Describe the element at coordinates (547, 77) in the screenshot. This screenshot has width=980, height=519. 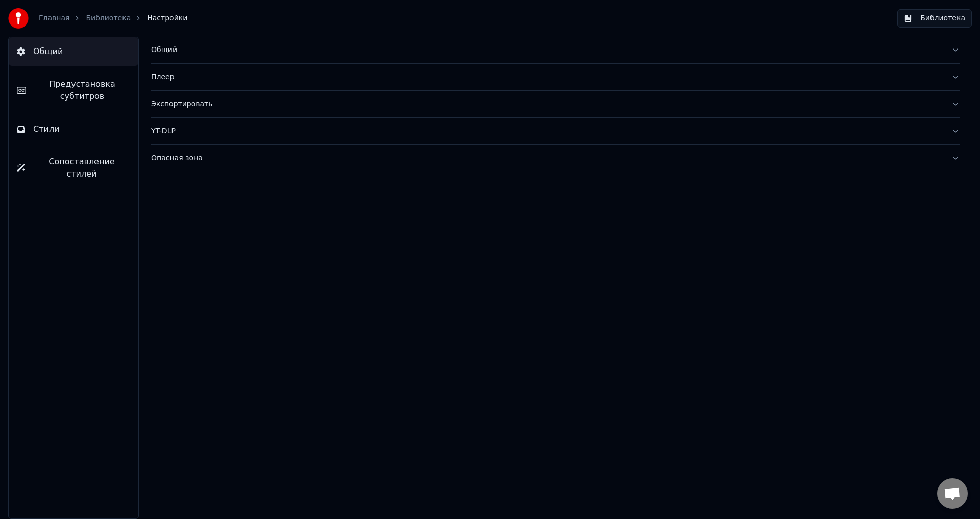
I see `div: Плеер` at that location.